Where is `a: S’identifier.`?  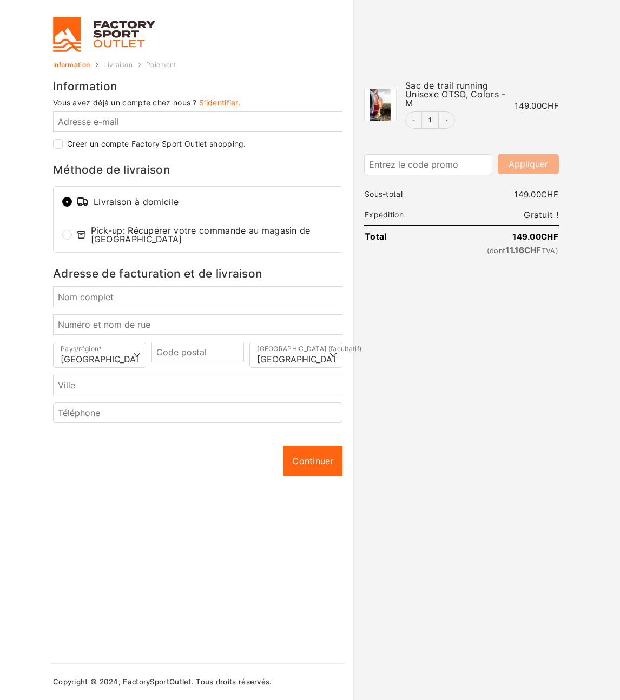
a: S’identifier. is located at coordinates (220, 102).